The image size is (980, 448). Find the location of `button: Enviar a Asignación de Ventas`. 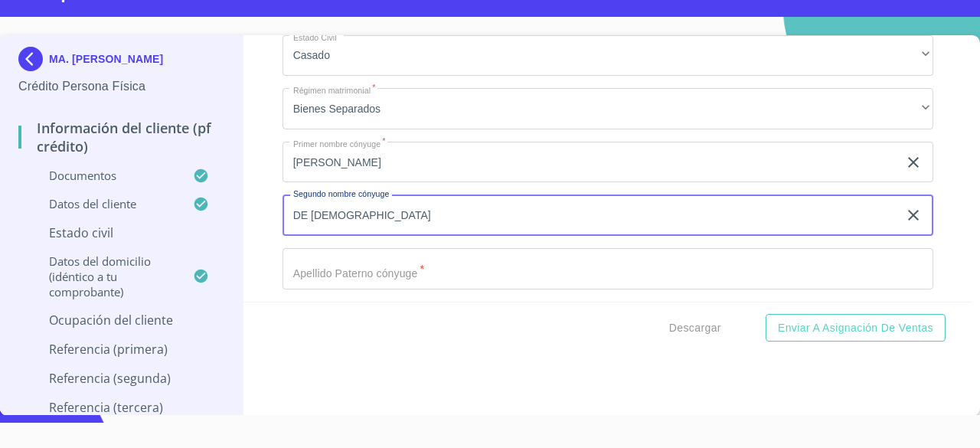

button: Enviar a Asignación de Ventas is located at coordinates (855, 328).